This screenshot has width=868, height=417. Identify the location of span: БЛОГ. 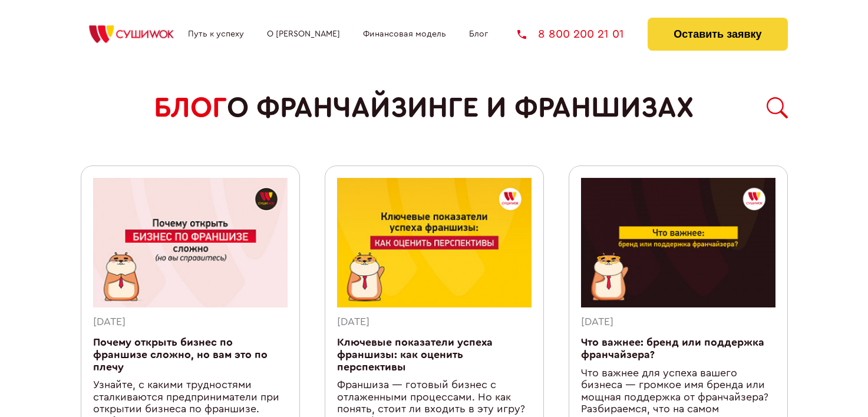
(191, 108).